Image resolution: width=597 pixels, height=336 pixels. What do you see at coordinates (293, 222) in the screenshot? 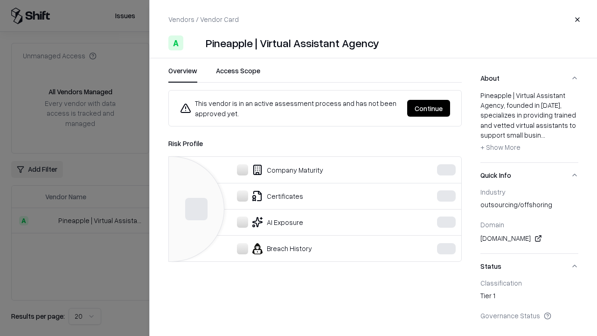
I see `div: AI Exposure` at bounding box center [293, 222].